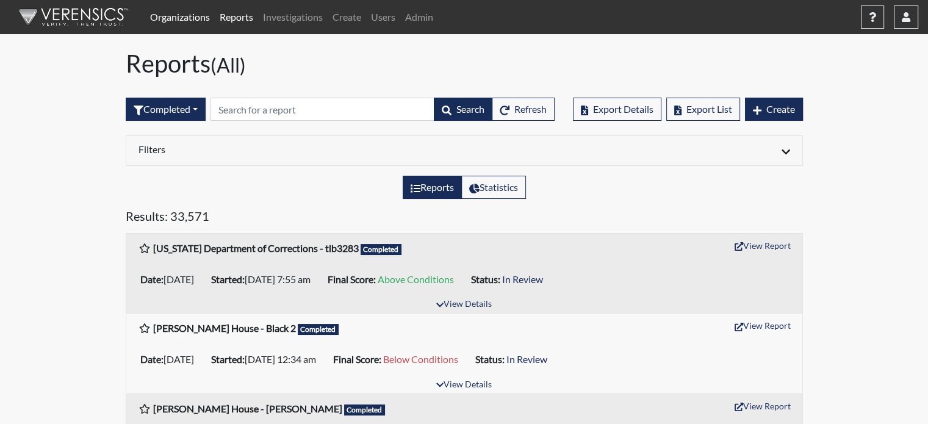 Image resolution: width=928 pixels, height=424 pixels. What do you see at coordinates (347, 17) in the screenshot?
I see `a: Create` at bounding box center [347, 17].